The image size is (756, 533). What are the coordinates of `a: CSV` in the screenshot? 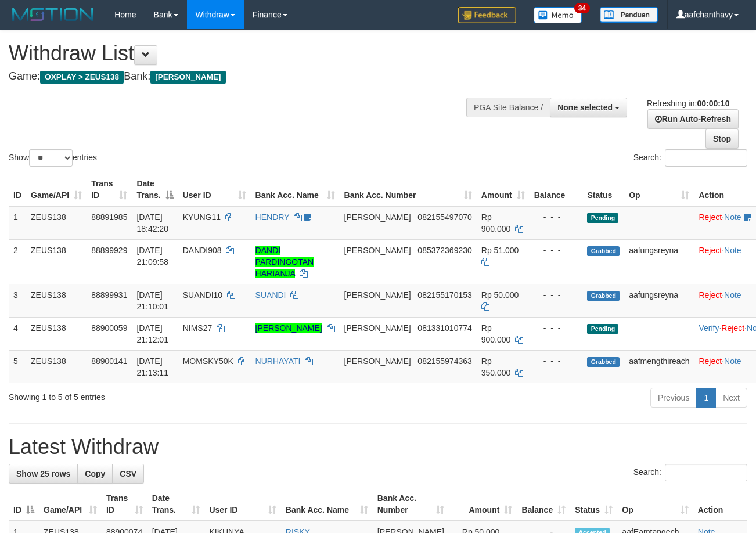 It's located at (128, 474).